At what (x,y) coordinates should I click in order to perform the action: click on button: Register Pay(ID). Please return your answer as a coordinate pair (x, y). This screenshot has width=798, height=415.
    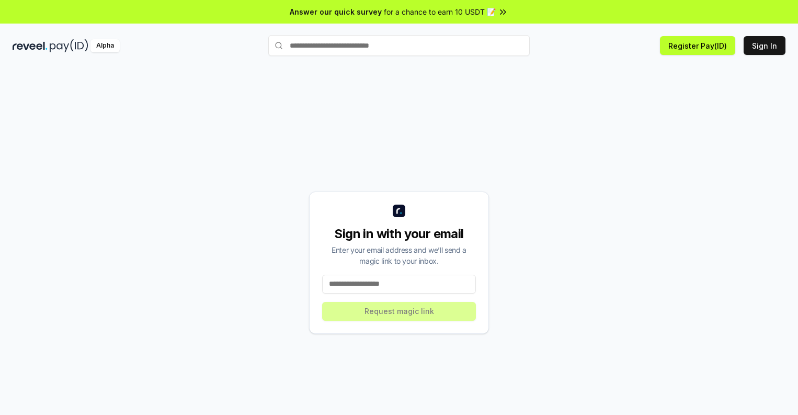
    Looking at the image, I should click on (697, 45).